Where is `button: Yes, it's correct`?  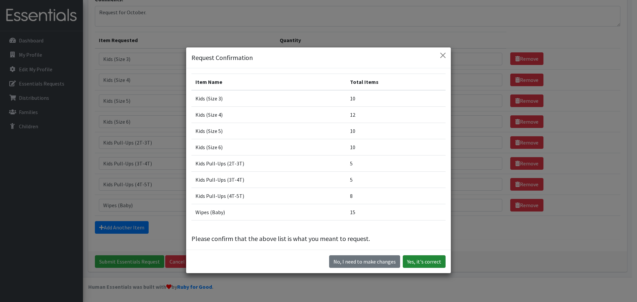
button: Yes, it's correct is located at coordinates (424, 262).